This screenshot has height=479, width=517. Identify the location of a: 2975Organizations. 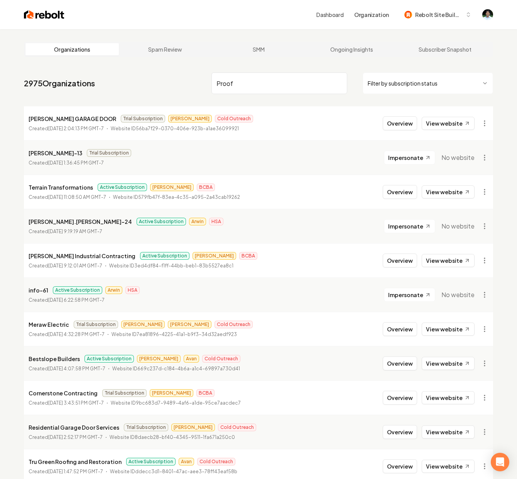
(59, 83).